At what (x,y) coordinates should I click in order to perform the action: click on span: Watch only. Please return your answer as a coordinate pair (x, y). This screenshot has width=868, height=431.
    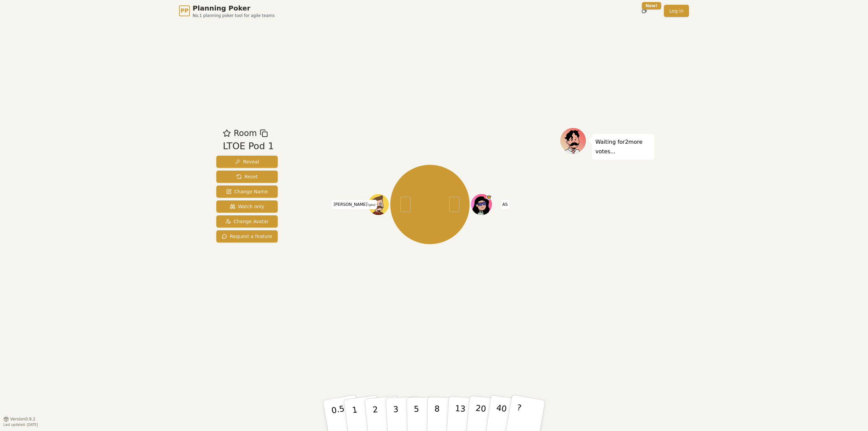
    Looking at the image, I should click on (247, 206).